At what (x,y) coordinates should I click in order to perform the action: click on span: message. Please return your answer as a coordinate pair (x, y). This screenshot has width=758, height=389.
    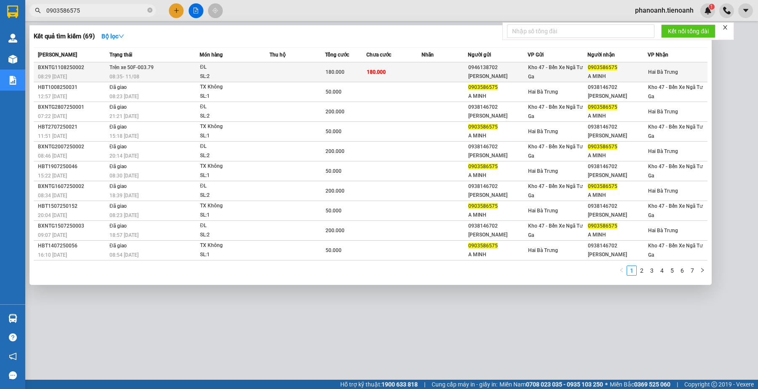
    Looking at the image, I should click on (13, 375).